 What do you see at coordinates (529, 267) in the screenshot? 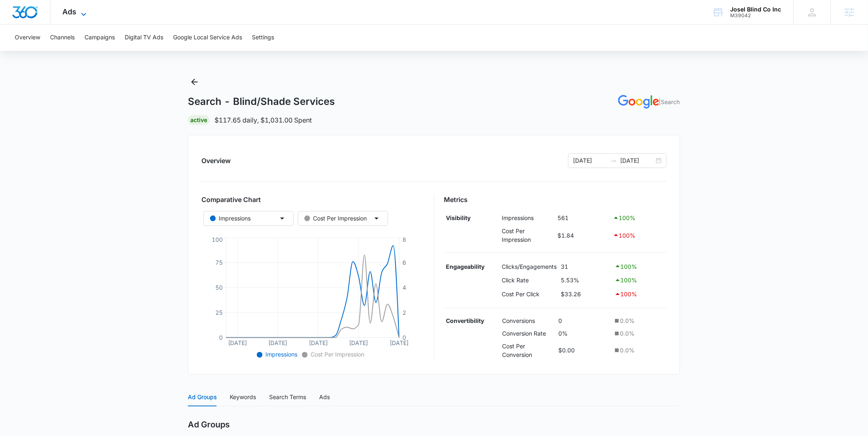
I see `td: Clicks/Engagements` at bounding box center [529, 267].